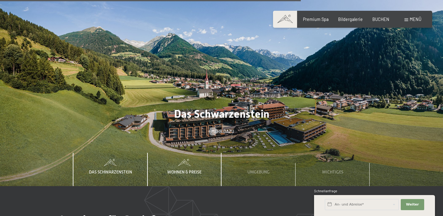 Image resolution: width=443 pixels, height=216 pixels. What do you see at coordinates (222, 132) in the screenshot?
I see `a: Mehr dazu` at bounding box center [222, 132].